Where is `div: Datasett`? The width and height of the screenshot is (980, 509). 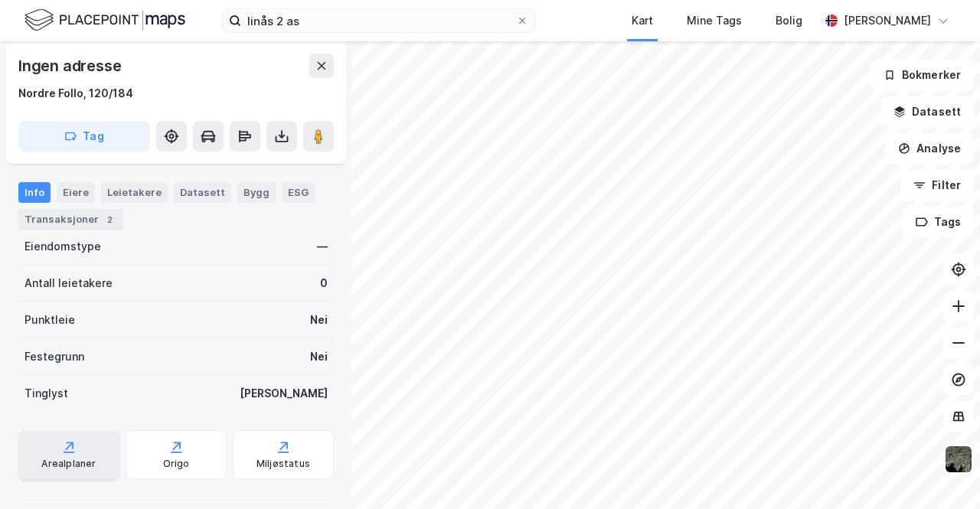 div: Datasett is located at coordinates (202, 192).